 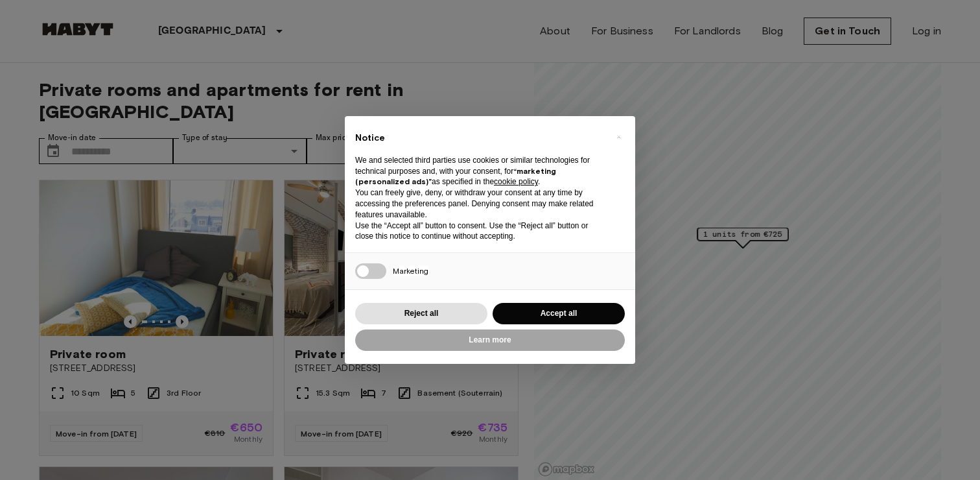 What do you see at coordinates (490, 340) in the screenshot?
I see `button: Learn more` at bounding box center [490, 340].